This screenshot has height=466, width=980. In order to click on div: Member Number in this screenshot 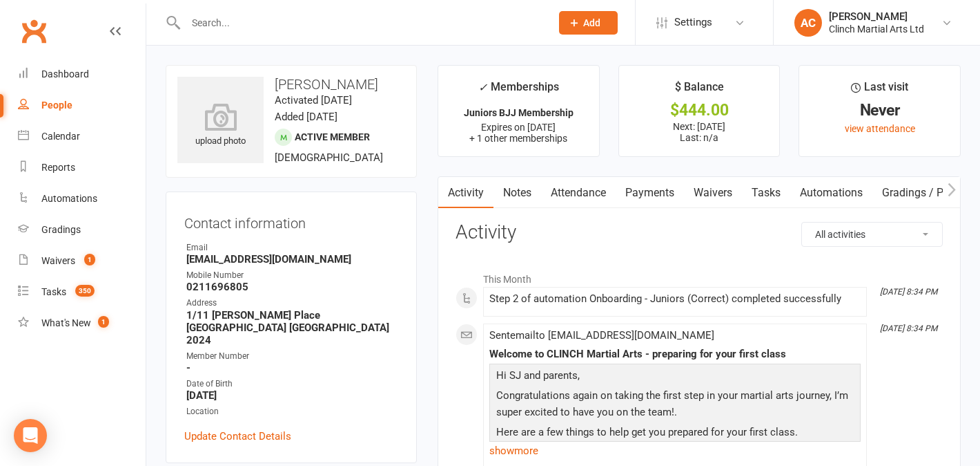, I will do `click(292, 356)`.